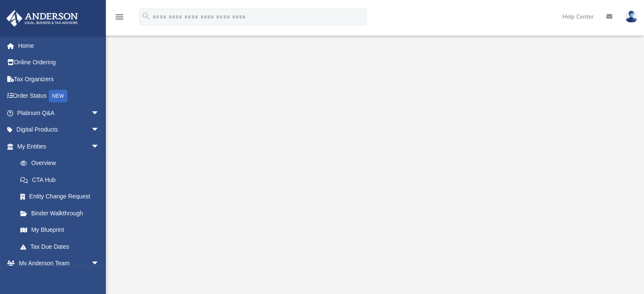  I want to click on i: search, so click(146, 16).